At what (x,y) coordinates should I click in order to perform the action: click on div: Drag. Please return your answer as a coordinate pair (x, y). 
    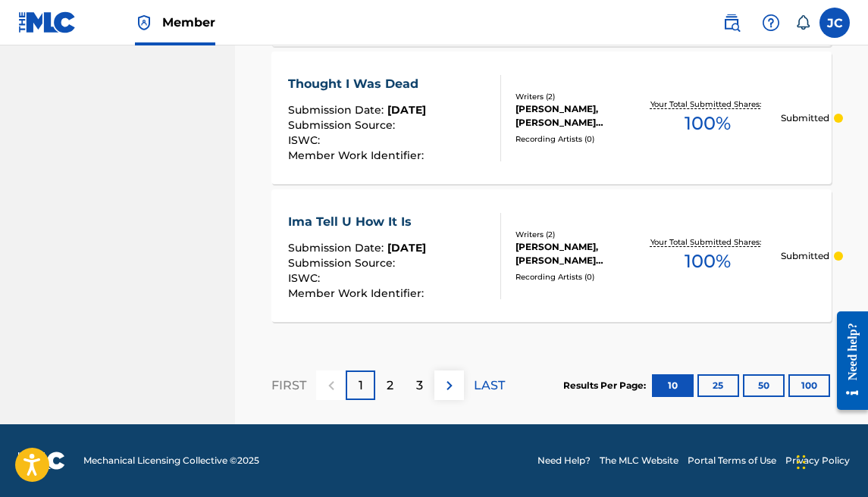
    Looking at the image, I should click on (802, 462).